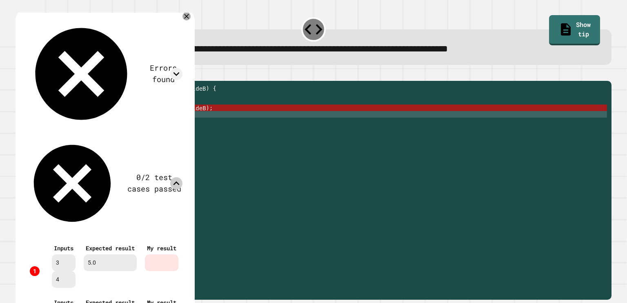 The height and width of the screenshot is (303, 627). What do you see at coordinates (35, 271) in the screenshot?
I see `div: 1` at bounding box center [35, 271].